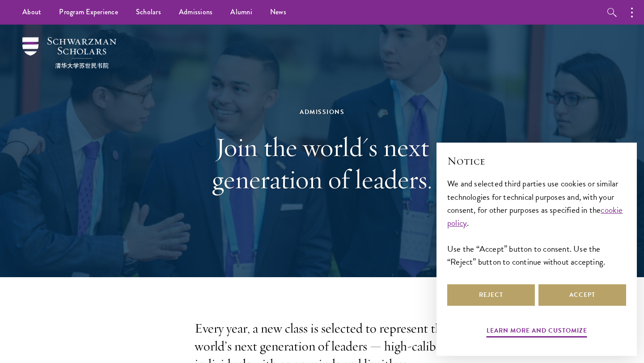  Describe the element at coordinates (535, 217) in the screenshot. I see `a: cookie policy` at that location.